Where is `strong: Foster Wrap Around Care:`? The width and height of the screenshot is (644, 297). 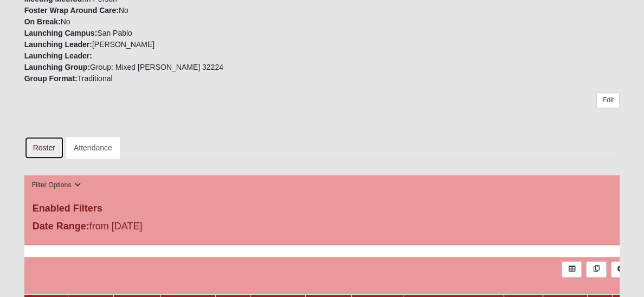 strong: Foster Wrap Around Care: is located at coordinates (72, 10).